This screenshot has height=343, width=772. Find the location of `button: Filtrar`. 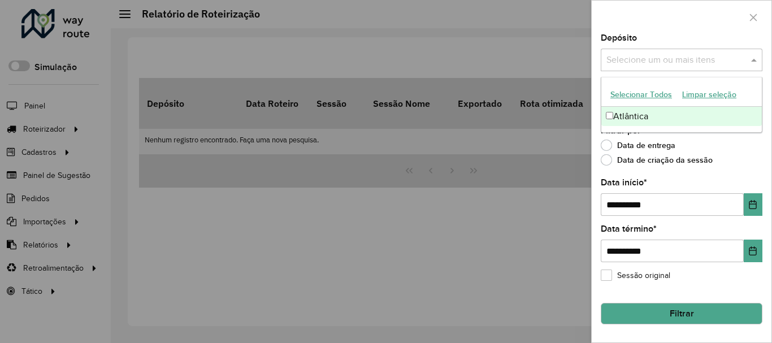

button: Filtrar is located at coordinates (682, 314).